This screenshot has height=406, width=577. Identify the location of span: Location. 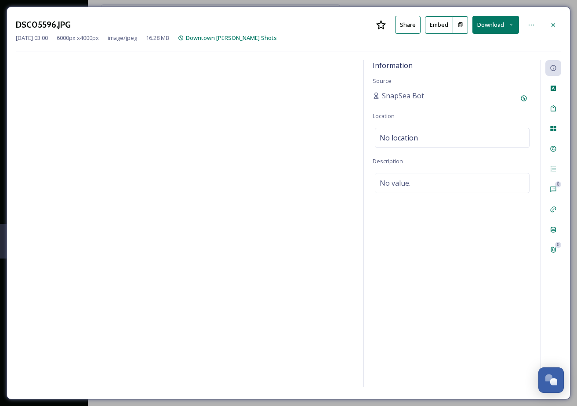
(384, 116).